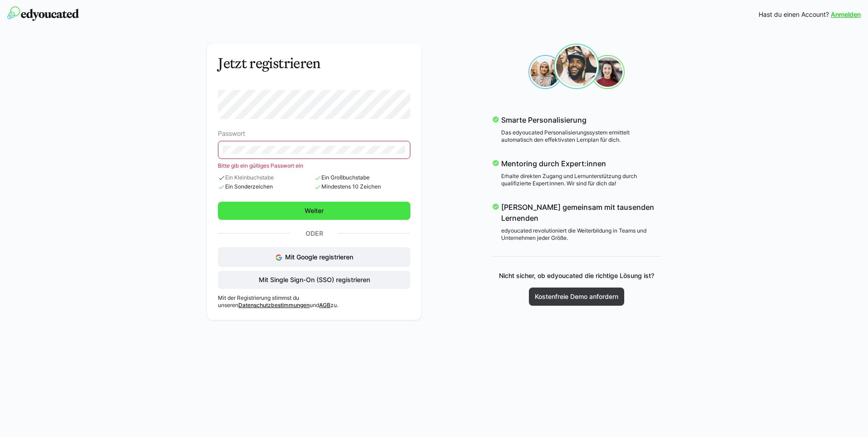 The width and height of the screenshot is (868, 437). I want to click on img: edyoucated, so click(43, 13).